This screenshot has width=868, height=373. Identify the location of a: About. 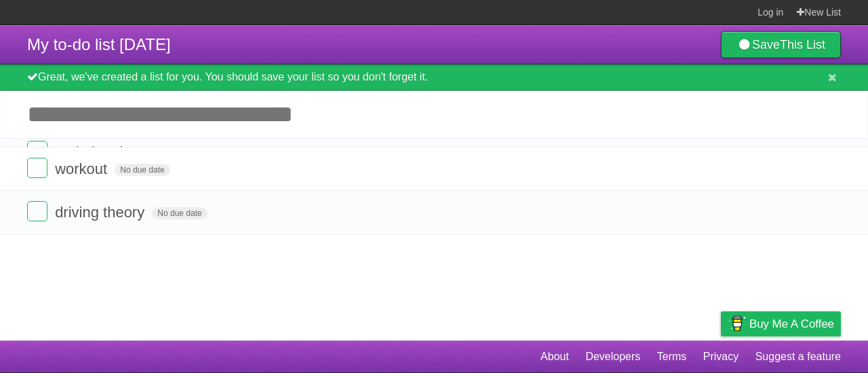
(555, 357).